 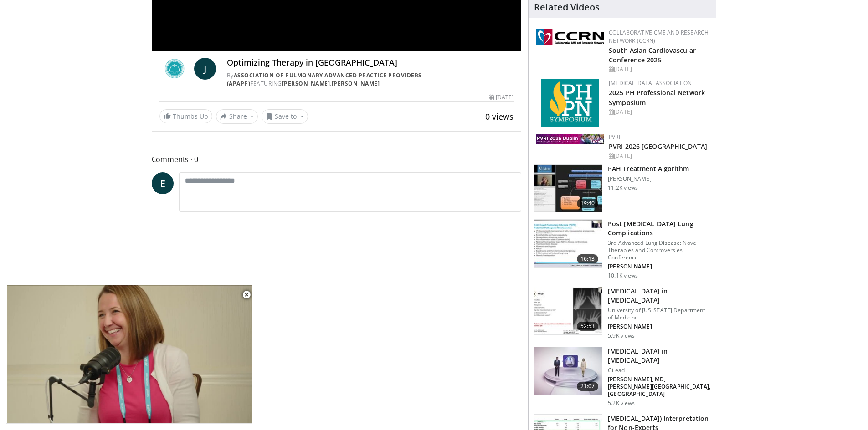 I want to click on span: Comments 0, so click(x=336, y=159).